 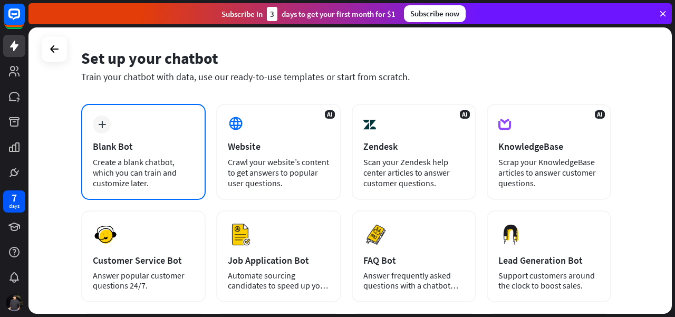 I want to click on div: Answer popular customer questions 24/7., so click(x=143, y=281).